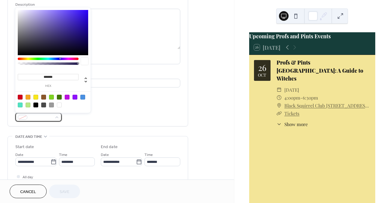 This screenshot has height=203, width=390. Describe the element at coordinates (97, 5) in the screenshot. I see `div: Description` at that location.